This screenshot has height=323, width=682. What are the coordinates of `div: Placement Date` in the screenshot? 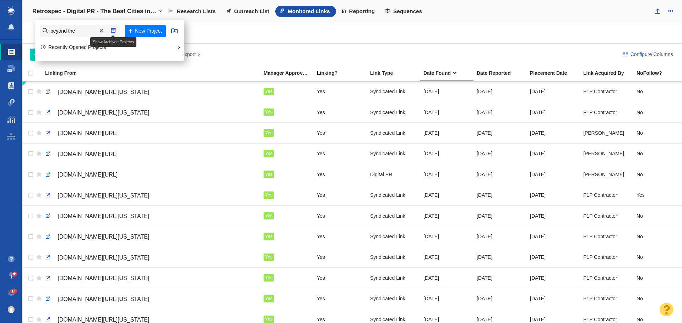 It's located at (556, 73).